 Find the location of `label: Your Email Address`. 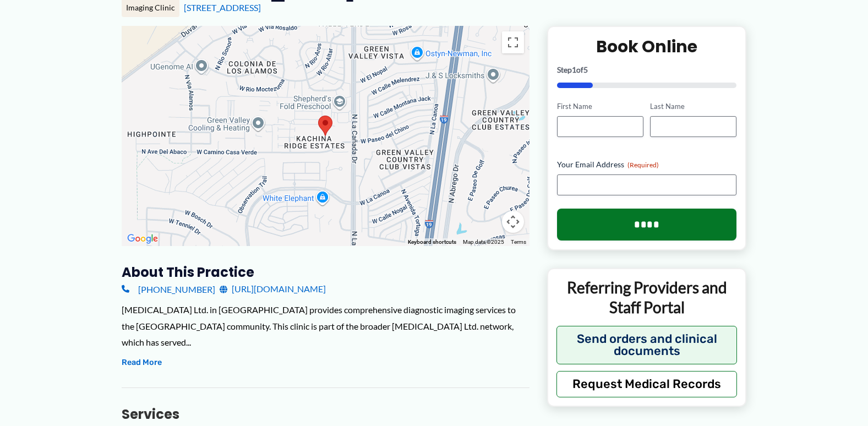

label: Your Email Address is located at coordinates (647, 164).